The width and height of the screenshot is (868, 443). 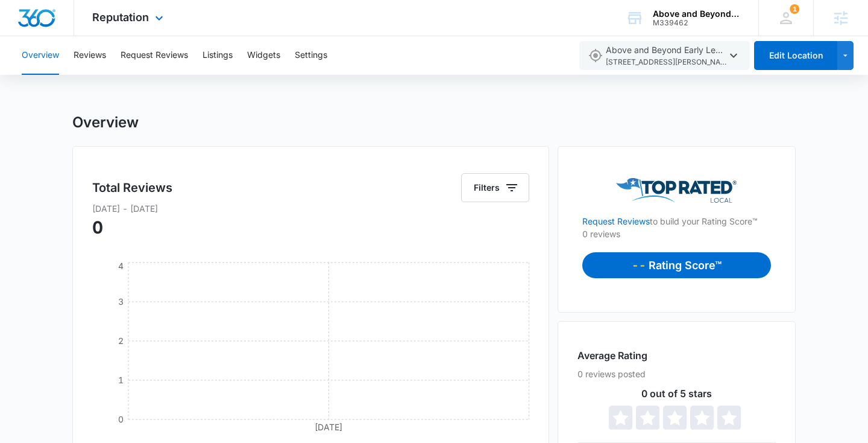 What do you see at coordinates (121, 17) in the screenshot?
I see `span: Reputation` at bounding box center [121, 17].